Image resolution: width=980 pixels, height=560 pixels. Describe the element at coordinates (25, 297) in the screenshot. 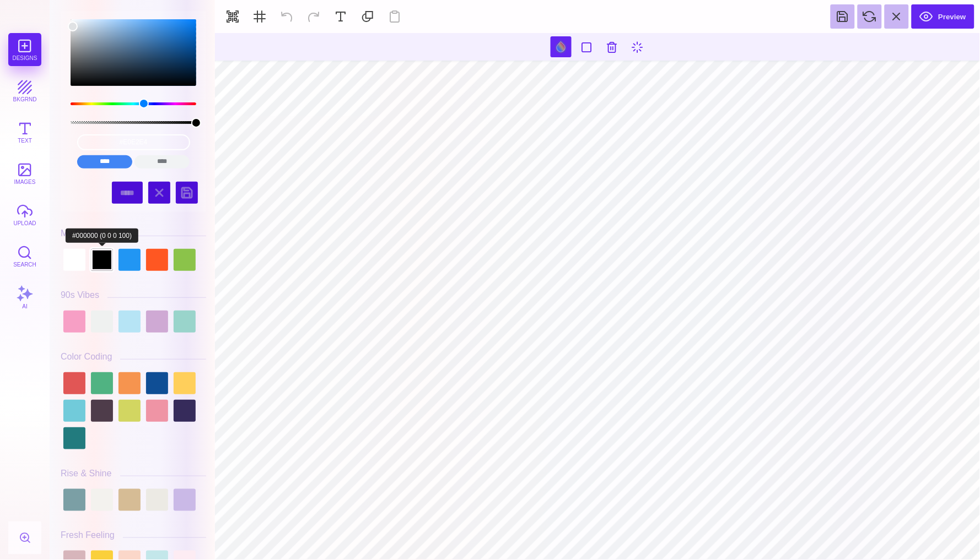

I see `button: AI` at that location.